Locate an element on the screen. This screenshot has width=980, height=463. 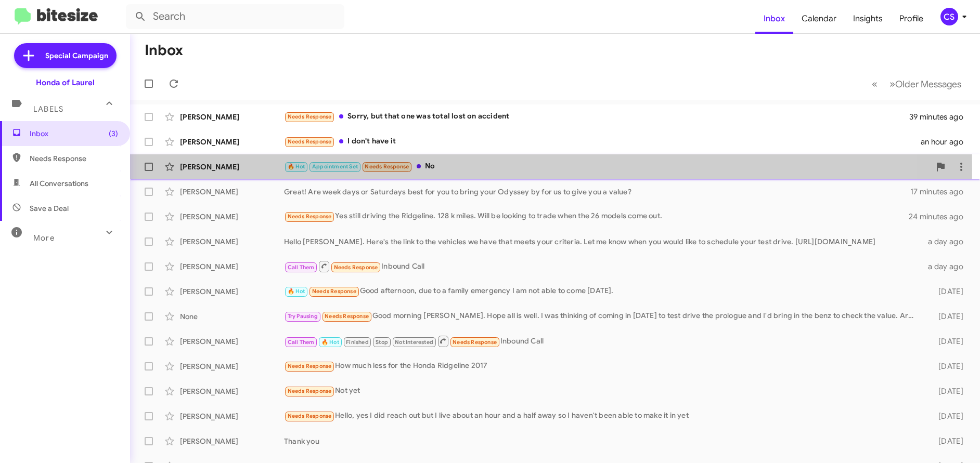
div: I don't have it is located at coordinates (603, 141).